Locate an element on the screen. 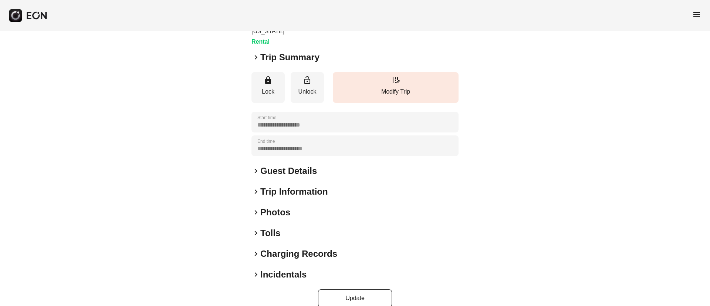  button: Modify Trip is located at coordinates (396, 87).